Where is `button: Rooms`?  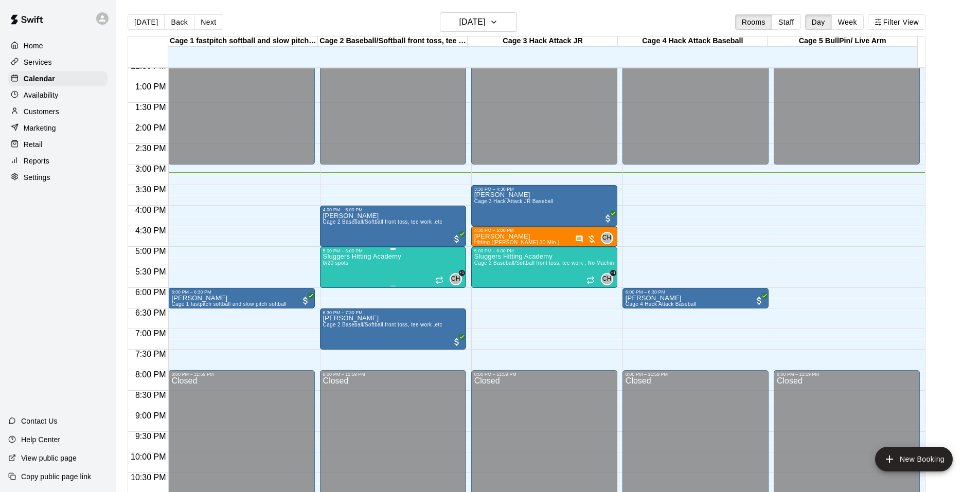 button: Rooms is located at coordinates (754, 22).